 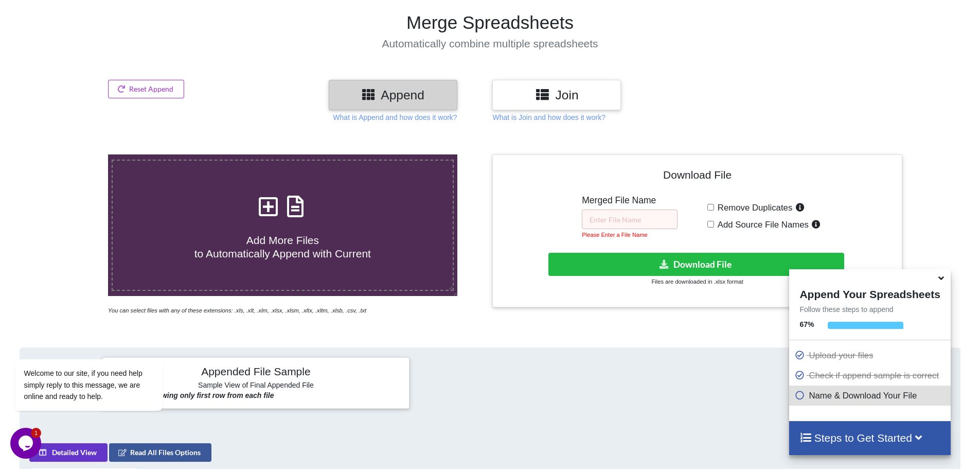 I want to click on small: Files are downloaded in .xlsx format, so click(x=697, y=281).